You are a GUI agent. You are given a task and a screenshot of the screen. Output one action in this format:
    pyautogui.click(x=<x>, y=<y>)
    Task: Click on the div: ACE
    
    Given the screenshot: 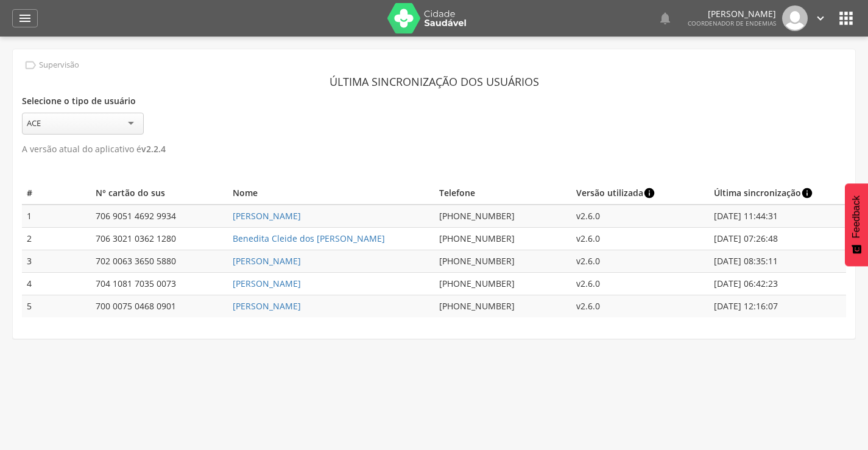 What is the action you would take?
    pyautogui.click(x=34, y=123)
    